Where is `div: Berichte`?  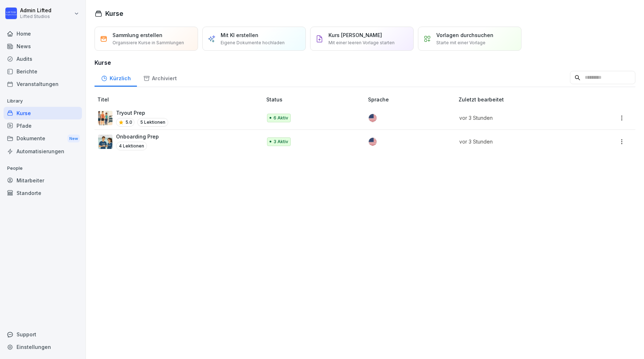 div: Berichte is located at coordinates (42, 71).